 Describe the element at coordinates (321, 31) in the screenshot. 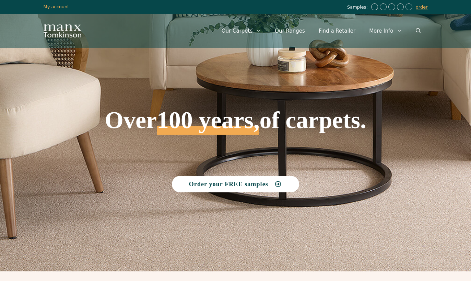

I see `nav: Primary` at that location.